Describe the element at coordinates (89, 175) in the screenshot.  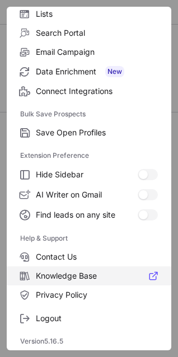
I see `label: Hide Sidebar` at that location.